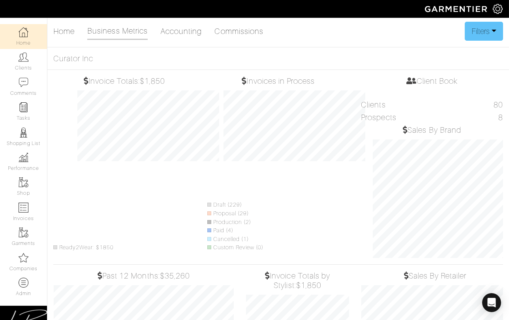  Describe the element at coordinates (235, 214) in the screenshot. I see `li: Proposal (29)` at that location.